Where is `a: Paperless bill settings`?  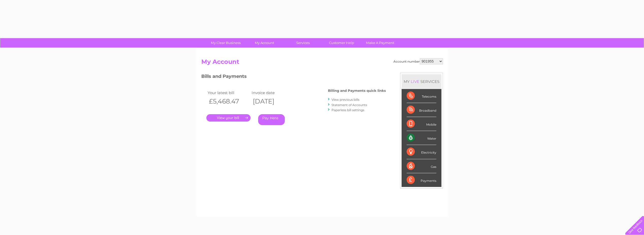 a: Paperless bill settings is located at coordinates (347, 110).